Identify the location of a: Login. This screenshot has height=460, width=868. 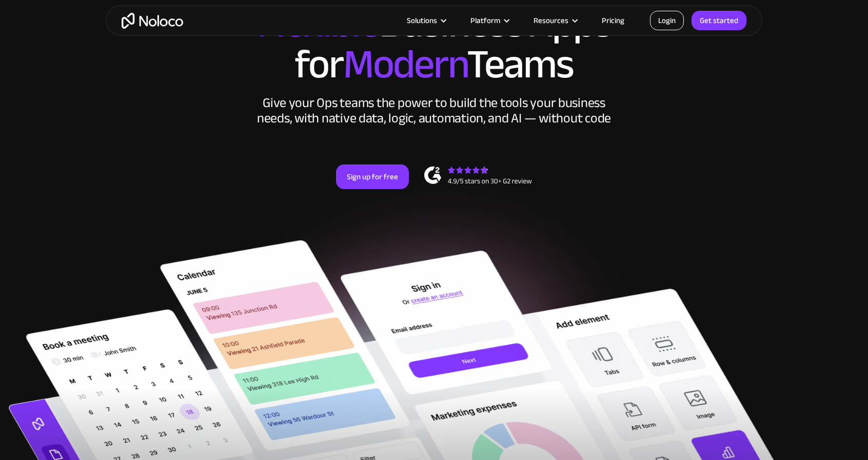
(667, 20).